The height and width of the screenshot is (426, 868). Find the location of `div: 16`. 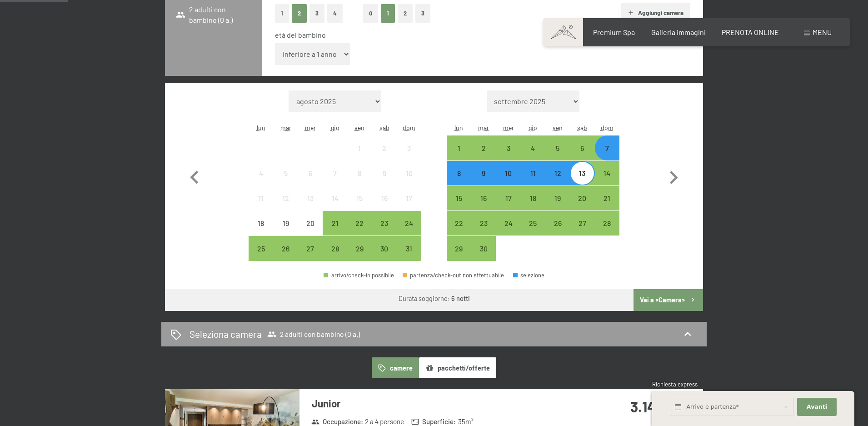

div: 16 is located at coordinates (484, 206).